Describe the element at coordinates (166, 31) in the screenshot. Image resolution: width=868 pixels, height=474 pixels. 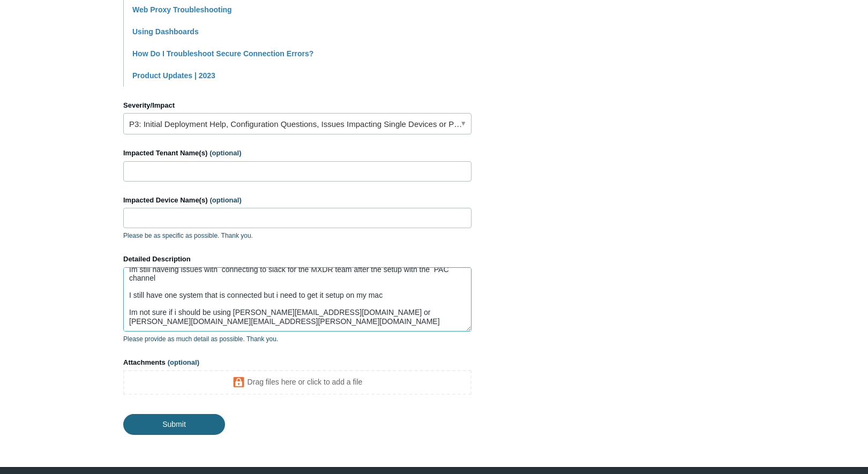
I see `a: Using Dashboards` at that location.